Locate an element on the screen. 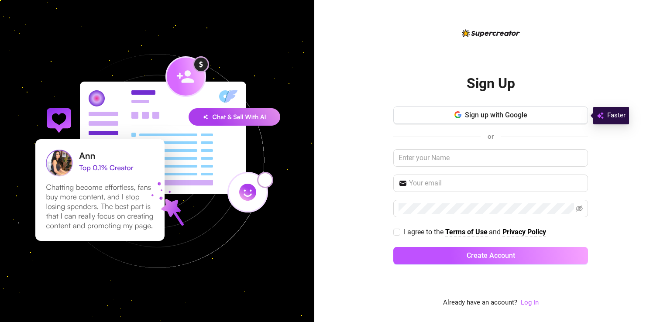  img: svg%3e is located at coordinates (600, 116).